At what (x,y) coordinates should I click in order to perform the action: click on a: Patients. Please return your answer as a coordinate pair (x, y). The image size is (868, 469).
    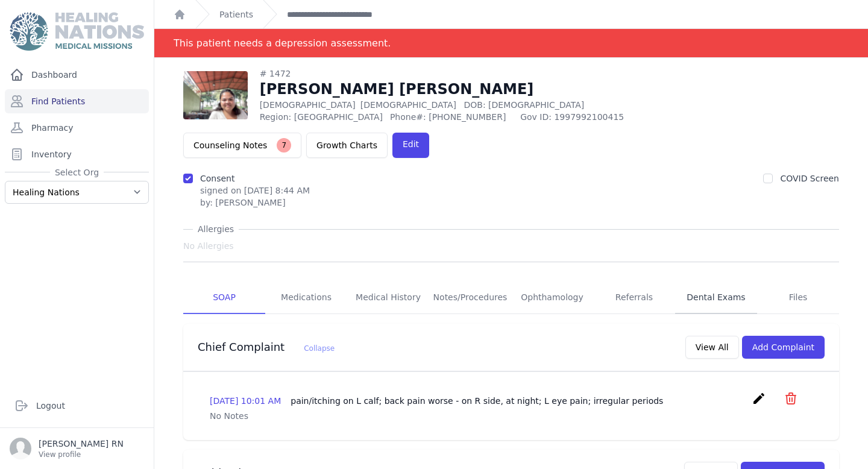
    Looking at the image, I should click on (236, 14).